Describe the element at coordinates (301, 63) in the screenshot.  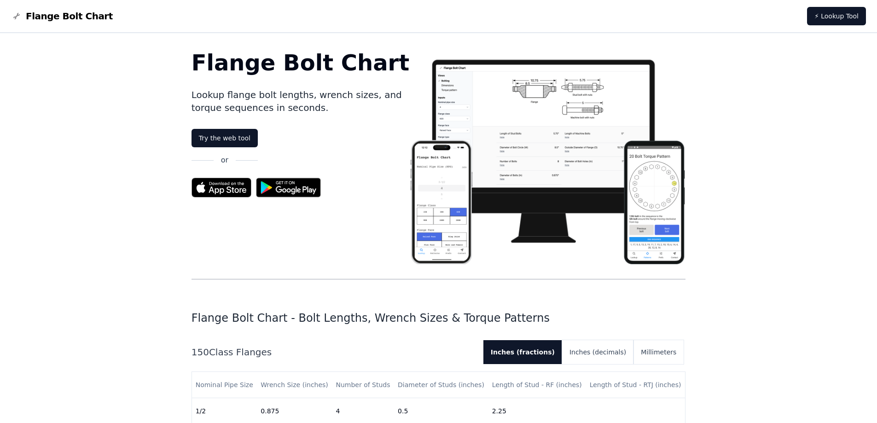
I see `h1: Flange Bolt Chart` at that location.